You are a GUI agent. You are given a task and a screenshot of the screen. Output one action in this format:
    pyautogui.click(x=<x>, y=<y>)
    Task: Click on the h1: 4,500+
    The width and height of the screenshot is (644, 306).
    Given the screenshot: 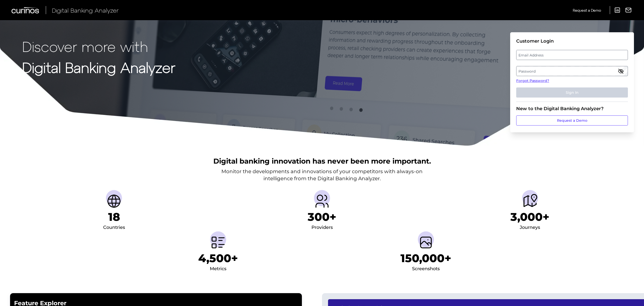 What is the action you would take?
    pyautogui.click(x=218, y=258)
    